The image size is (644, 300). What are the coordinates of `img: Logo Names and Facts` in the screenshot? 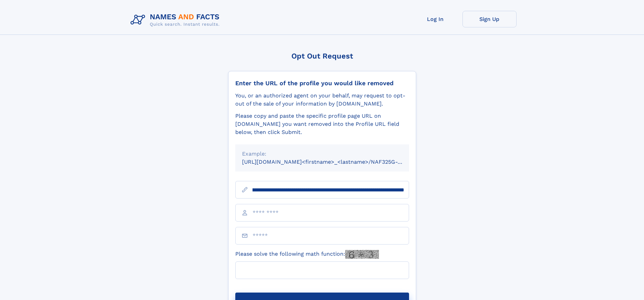 It's located at (177, 20).